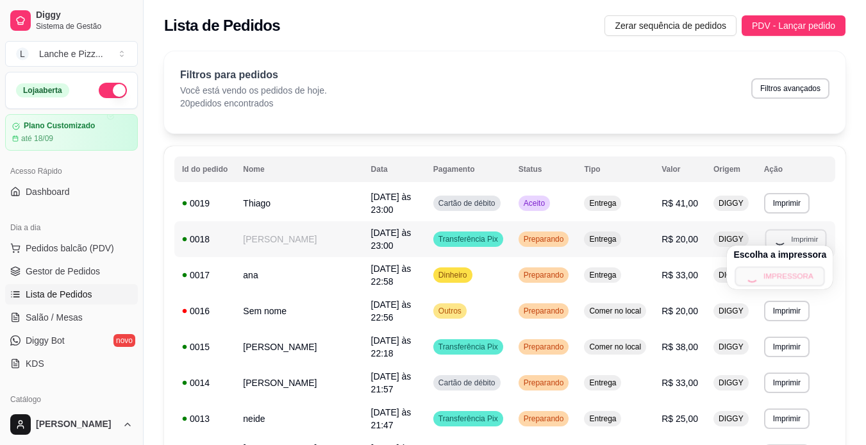  Describe the element at coordinates (394, 169) in the screenshot. I see `th: Data` at that location.